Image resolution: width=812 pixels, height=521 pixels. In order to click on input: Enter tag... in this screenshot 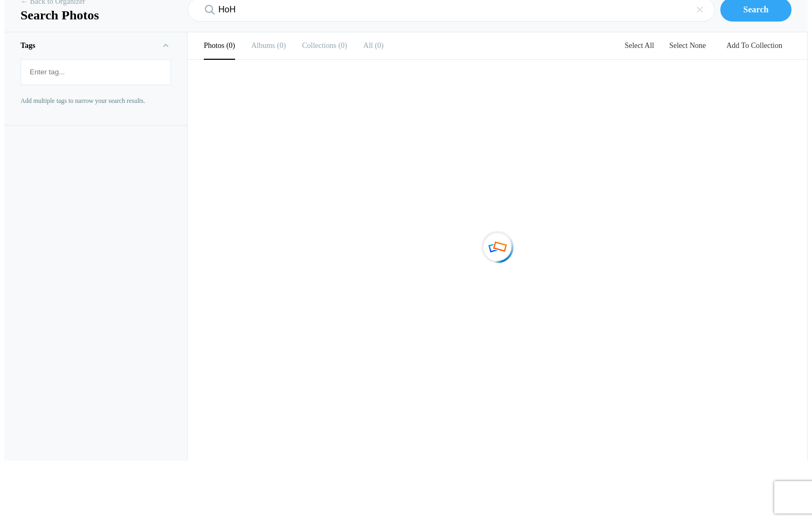, I will do `click(96, 73)`.